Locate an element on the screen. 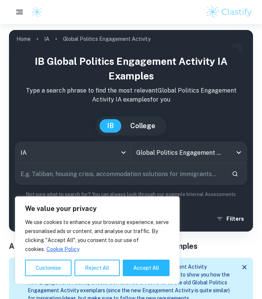  button: Filters is located at coordinates (231, 219).